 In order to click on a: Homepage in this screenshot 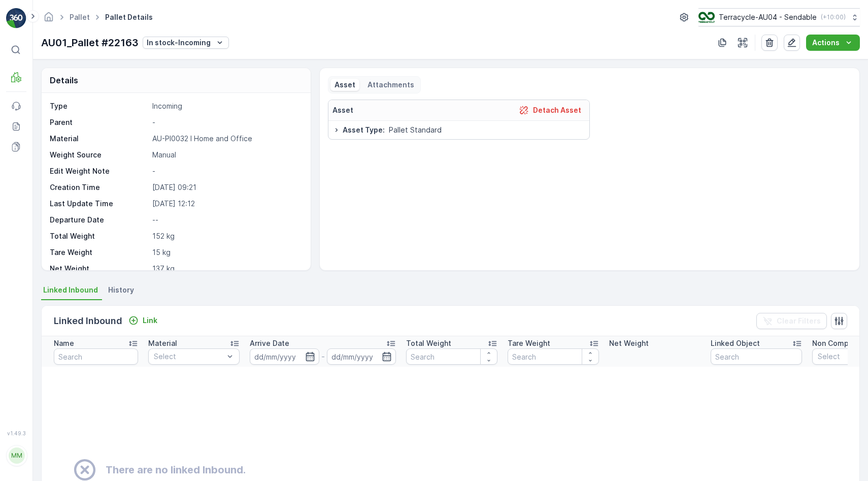, I will do `click(49, 19)`.